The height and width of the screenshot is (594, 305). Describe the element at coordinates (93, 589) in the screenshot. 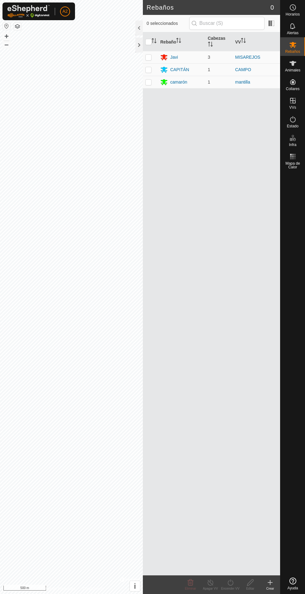

I see `a: Contáctenos` at that location.